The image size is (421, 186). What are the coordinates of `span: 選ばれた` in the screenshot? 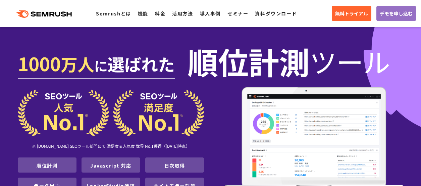 It's located at (141, 64).